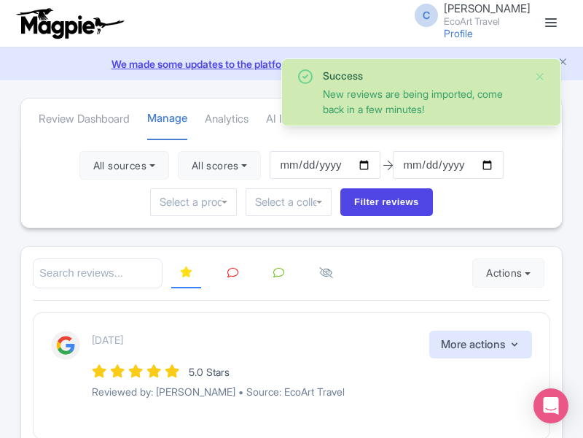 Image resolution: width=583 pixels, height=438 pixels. Describe the element at coordinates (289, 202) in the screenshot. I see `input: Select a collection` at that location.